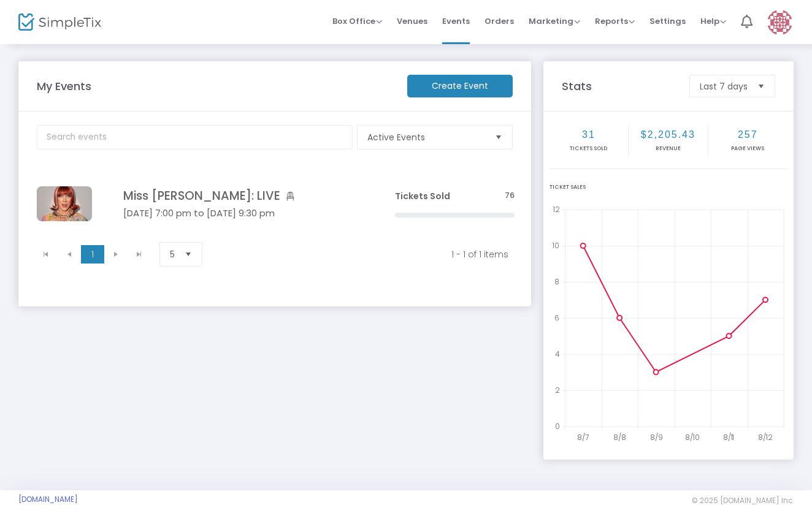 The width and height of the screenshot is (812, 527). What do you see at coordinates (275, 203) in the screenshot?
I see `div: Data table` at bounding box center [275, 203].